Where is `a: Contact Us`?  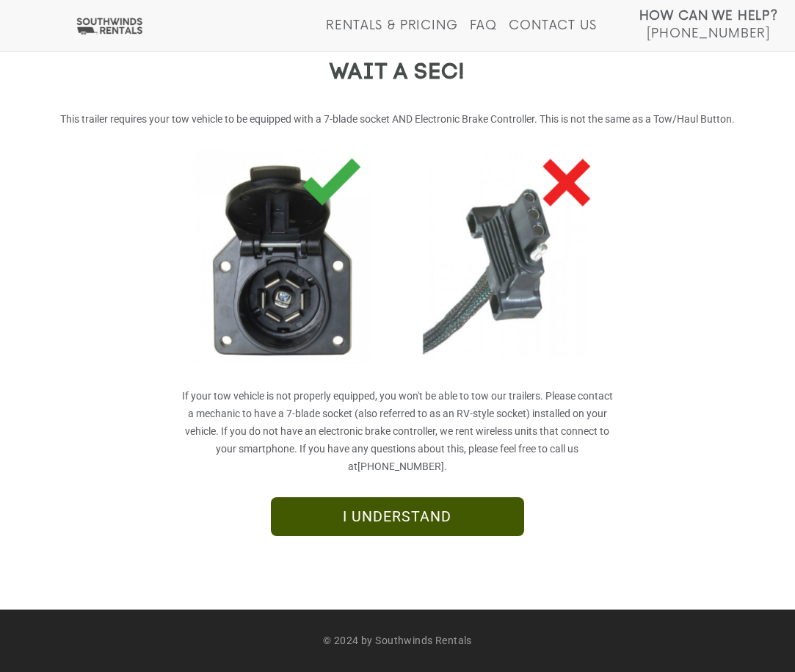 a: Contact Us is located at coordinates (552, 35).